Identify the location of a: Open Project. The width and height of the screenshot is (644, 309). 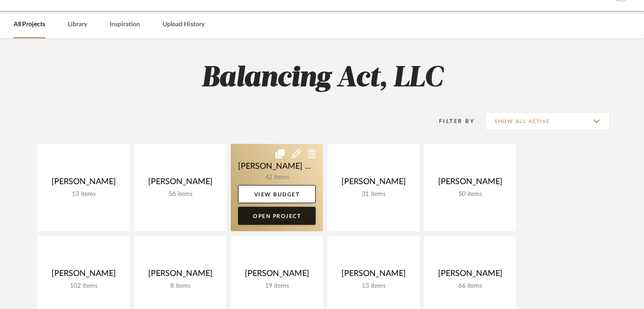
(277, 216).